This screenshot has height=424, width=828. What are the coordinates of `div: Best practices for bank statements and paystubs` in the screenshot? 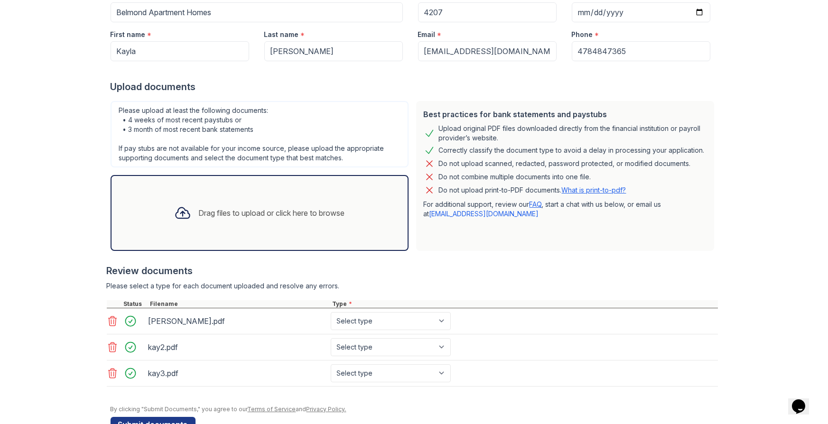 It's located at (565, 114).